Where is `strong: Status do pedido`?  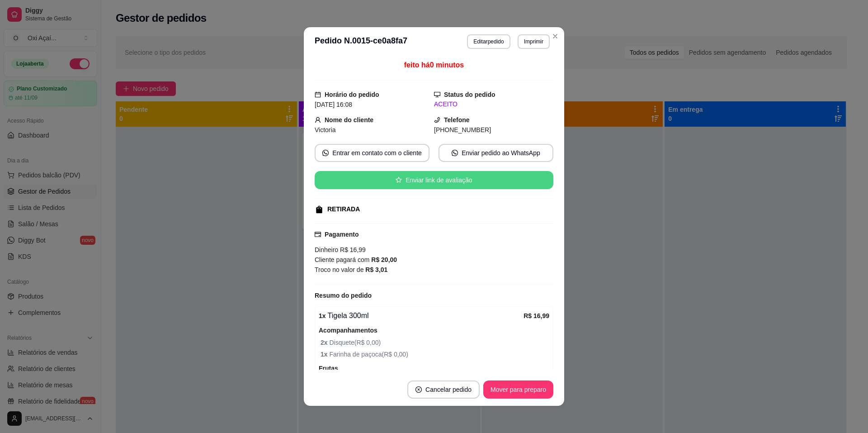
strong: Status do pedido is located at coordinates (470, 95).